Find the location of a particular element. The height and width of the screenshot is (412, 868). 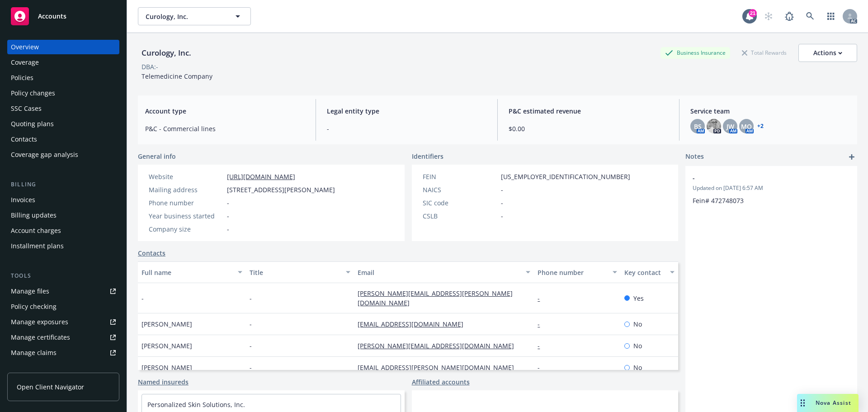

div: Policy changes is located at coordinates (33, 93).